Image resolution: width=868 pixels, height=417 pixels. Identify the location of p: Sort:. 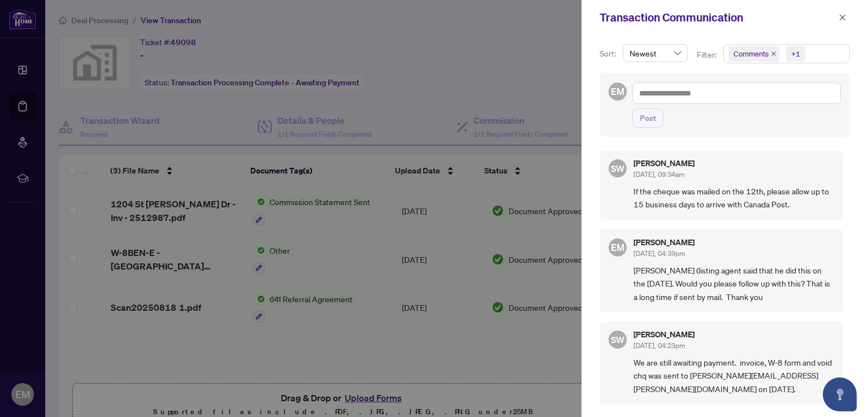
(608, 54).